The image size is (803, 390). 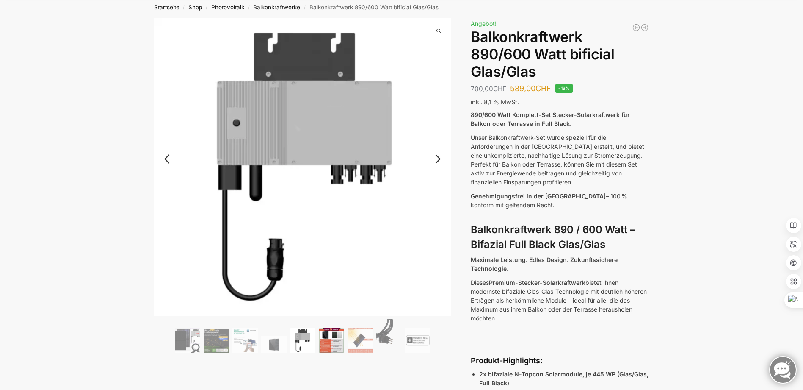 What do you see at coordinates (636, 28) in the screenshot?
I see `a: 890/600 Watt Solarkraftwerk + 2,7 KW Batteriespeicher Genehmigungsfrei` at bounding box center [636, 28].